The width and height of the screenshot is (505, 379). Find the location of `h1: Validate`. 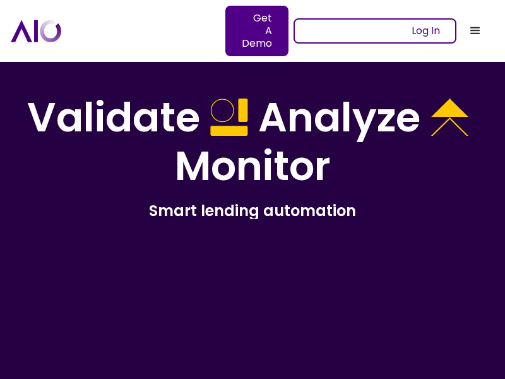

h1: Validate is located at coordinates (114, 117).